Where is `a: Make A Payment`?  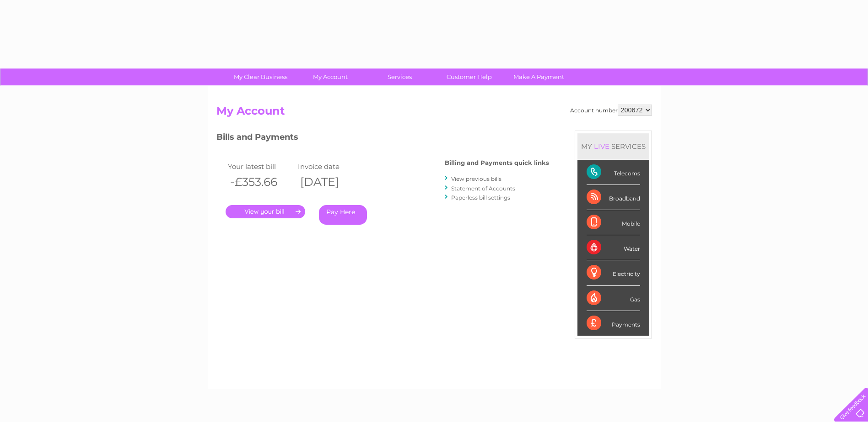
a: Make A Payment is located at coordinates (539, 76).